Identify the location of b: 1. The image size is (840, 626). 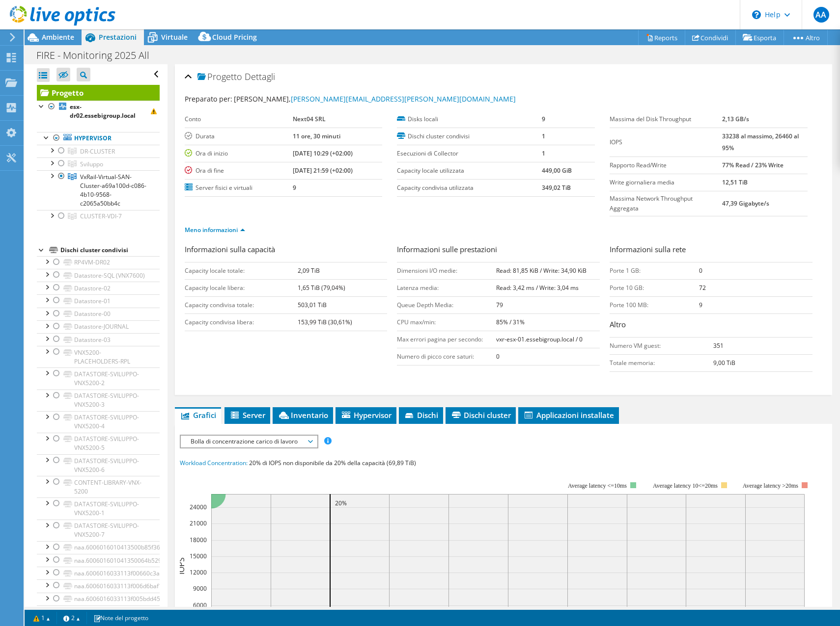
(543, 153).